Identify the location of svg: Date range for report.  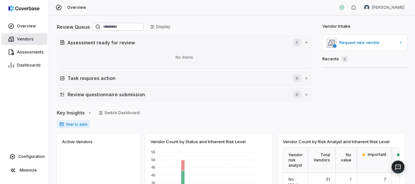
(62, 124).